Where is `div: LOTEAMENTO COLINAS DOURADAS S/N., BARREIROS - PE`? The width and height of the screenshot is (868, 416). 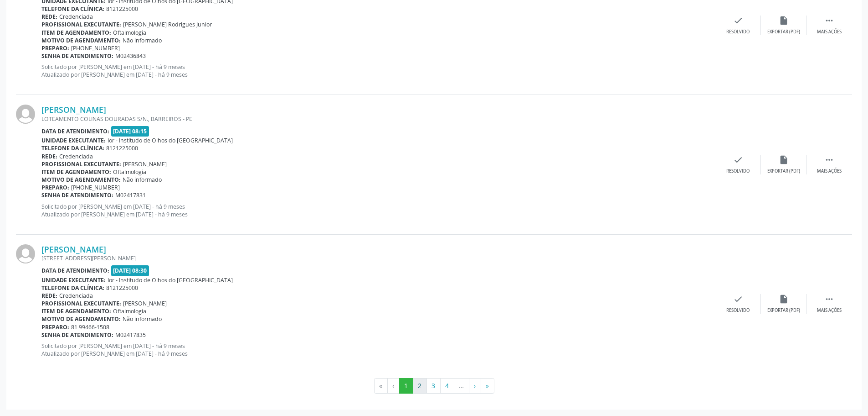
div: LOTEAMENTO COLINAS DOURADAS S/N., BARREIROS - PE is located at coordinates (379, 118).